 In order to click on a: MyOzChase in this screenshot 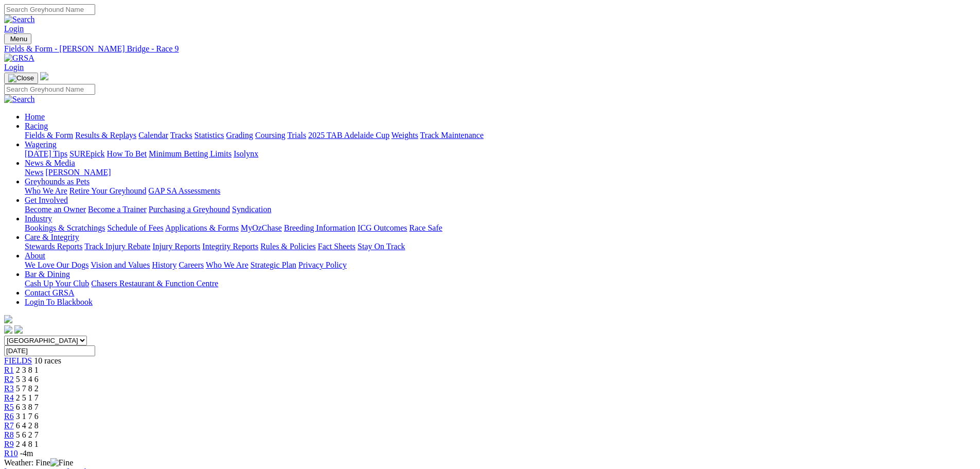, I will do `click(262, 228)`.